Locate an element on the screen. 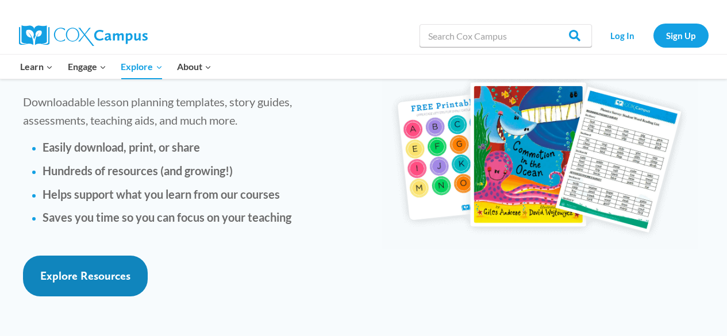  button: Child menu of Explore is located at coordinates (142, 67).